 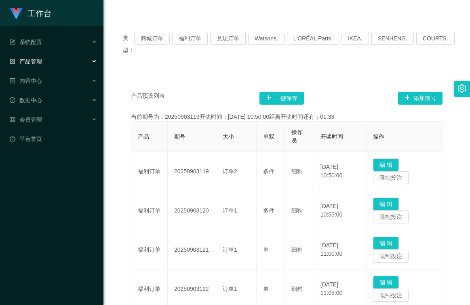 What do you see at coordinates (53, 139) in the screenshot?
I see `a: 图标: dashboard平台首页` at bounding box center [53, 139].